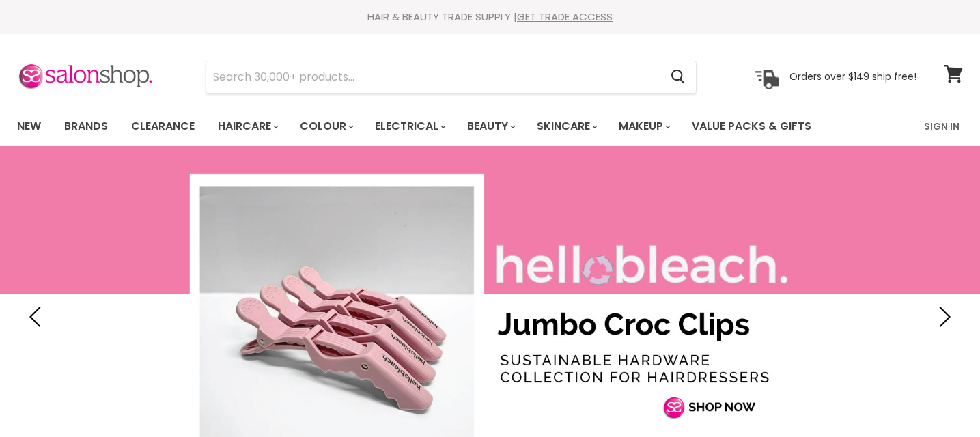 This screenshot has width=980, height=437. I want to click on a: GET TRADE ACCESS, so click(565, 17).